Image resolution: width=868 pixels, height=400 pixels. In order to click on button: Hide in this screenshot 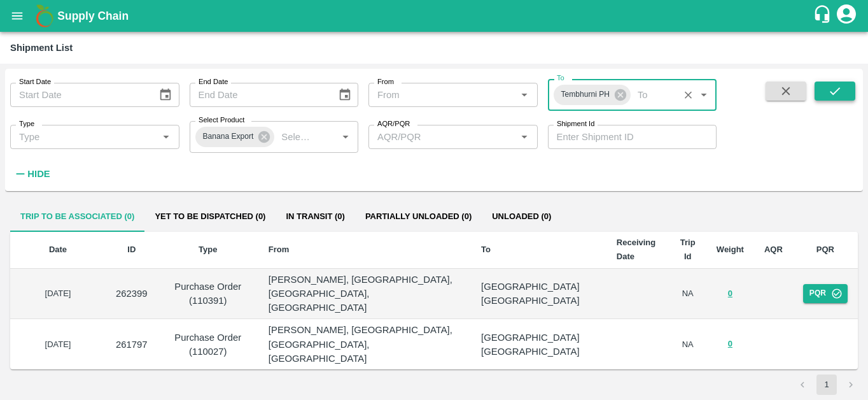, I will do `click(32, 174)`.